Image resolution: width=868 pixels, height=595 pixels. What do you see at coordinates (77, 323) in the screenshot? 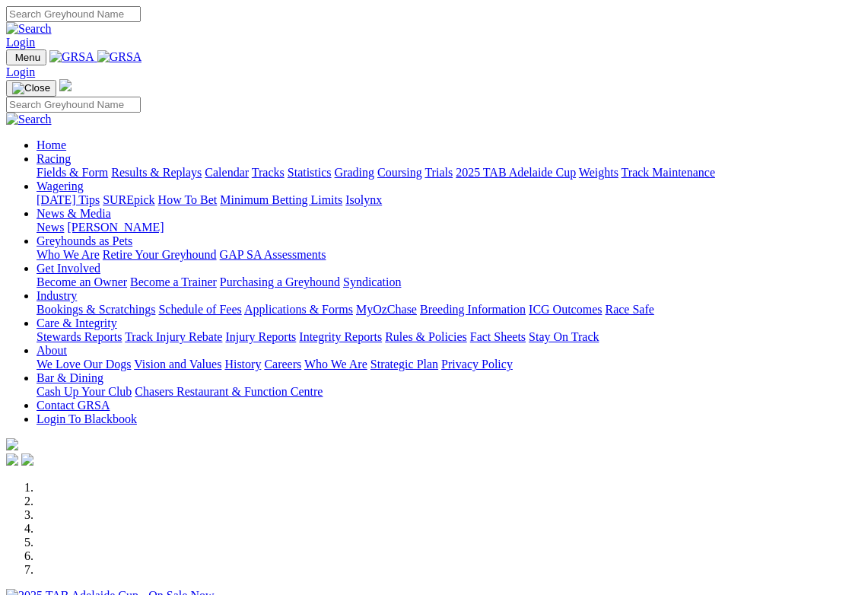
I see `a: Care & Integrity` at bounding box center [77, 323].